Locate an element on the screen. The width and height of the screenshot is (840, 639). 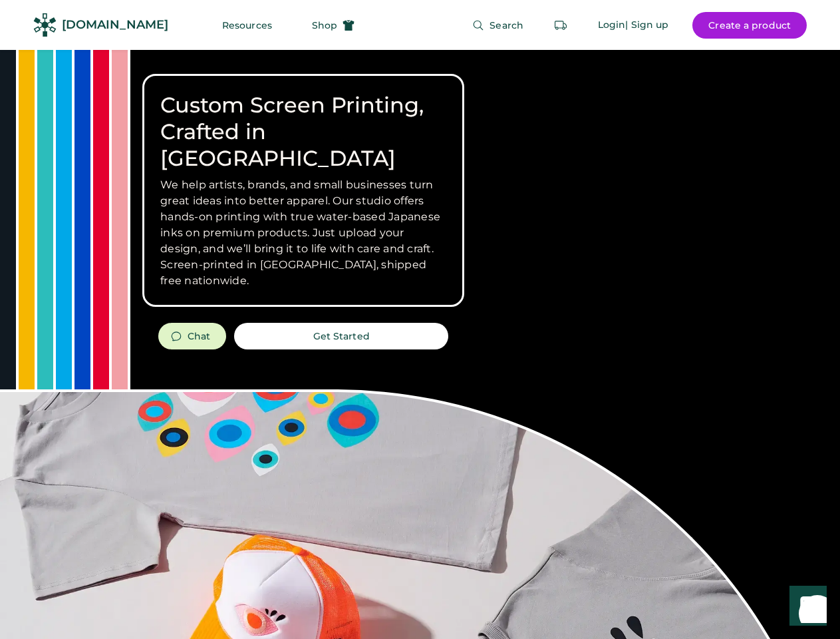
button: Get Started is located at coordinates (341, 336).